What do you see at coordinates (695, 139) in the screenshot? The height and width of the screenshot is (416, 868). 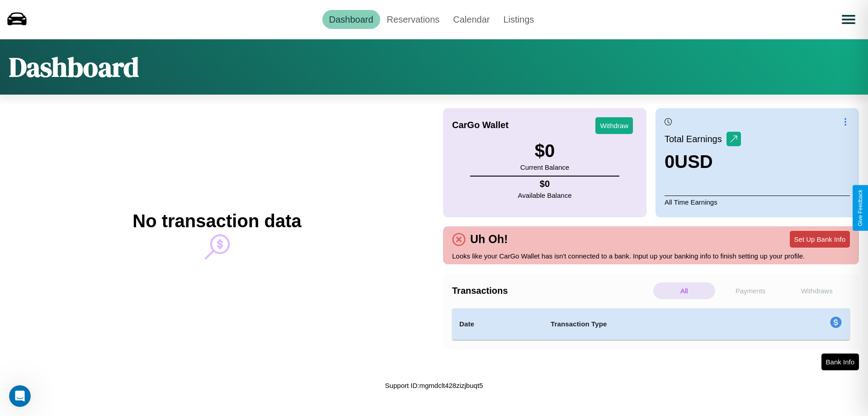 I see `p: Total Earnings` at bounding box center [695, 139].